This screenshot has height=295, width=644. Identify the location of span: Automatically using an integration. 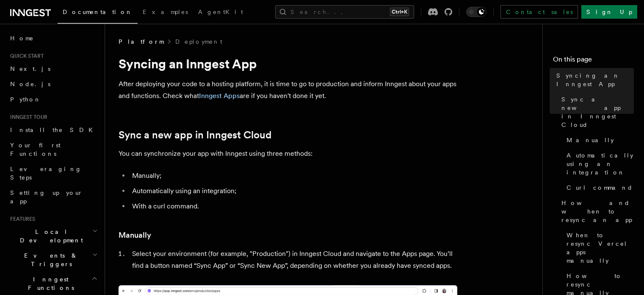
(600, 164).